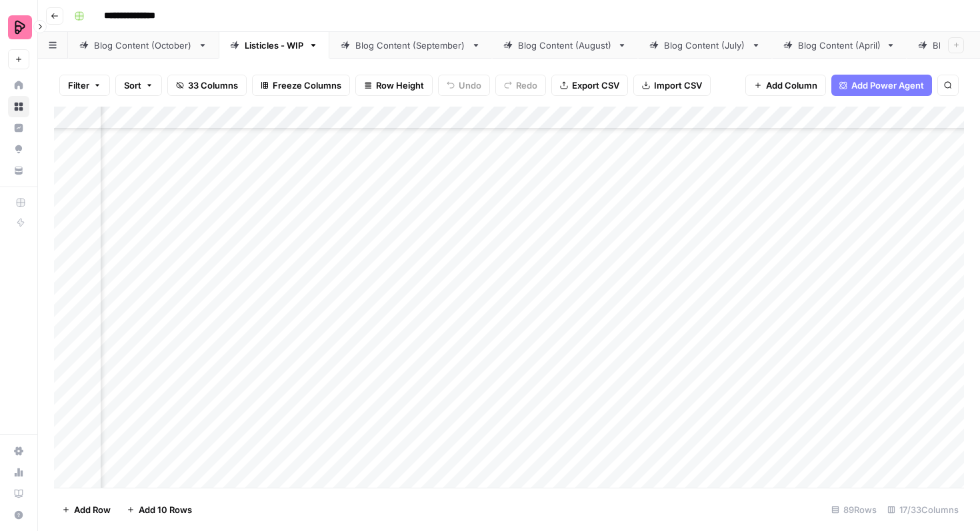  I want to click on button: Add Row, so click(86, 510).